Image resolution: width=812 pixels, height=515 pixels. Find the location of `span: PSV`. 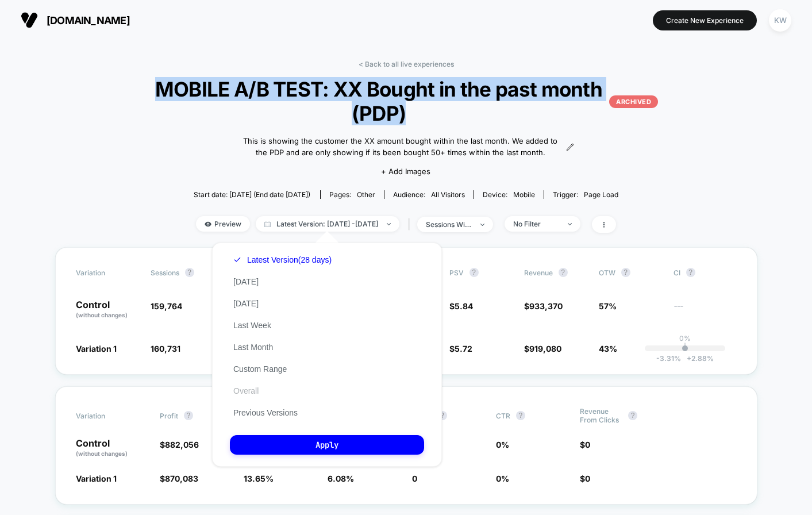

span: PSV is located at coordinates (457, 272).